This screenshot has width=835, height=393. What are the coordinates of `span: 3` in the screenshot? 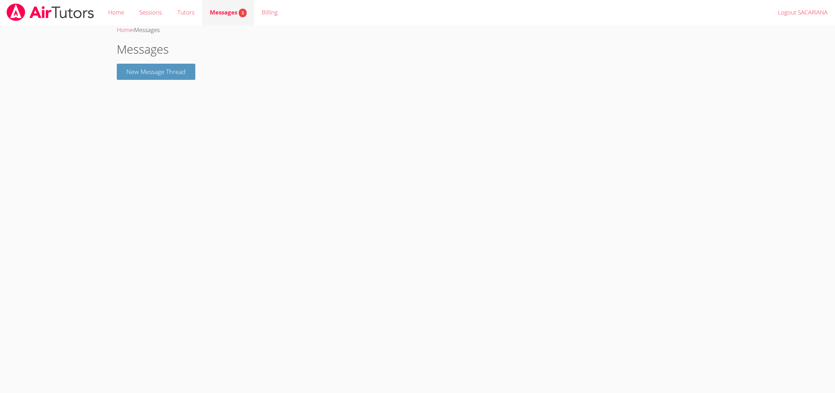 It's located at (242, 13).